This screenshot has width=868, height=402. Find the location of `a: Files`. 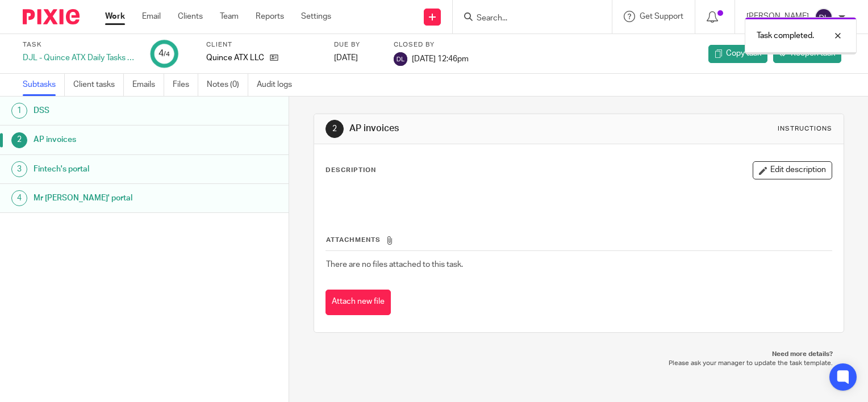

a: Files is located at coordinates (185, 85).